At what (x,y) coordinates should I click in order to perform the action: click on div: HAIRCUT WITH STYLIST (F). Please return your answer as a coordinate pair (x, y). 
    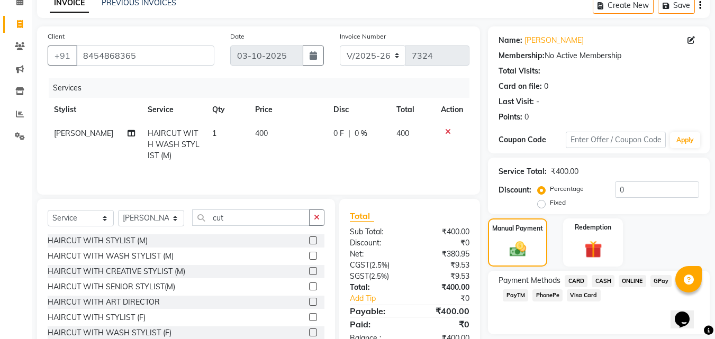
    Looking at the image, I should click on (96, 318).